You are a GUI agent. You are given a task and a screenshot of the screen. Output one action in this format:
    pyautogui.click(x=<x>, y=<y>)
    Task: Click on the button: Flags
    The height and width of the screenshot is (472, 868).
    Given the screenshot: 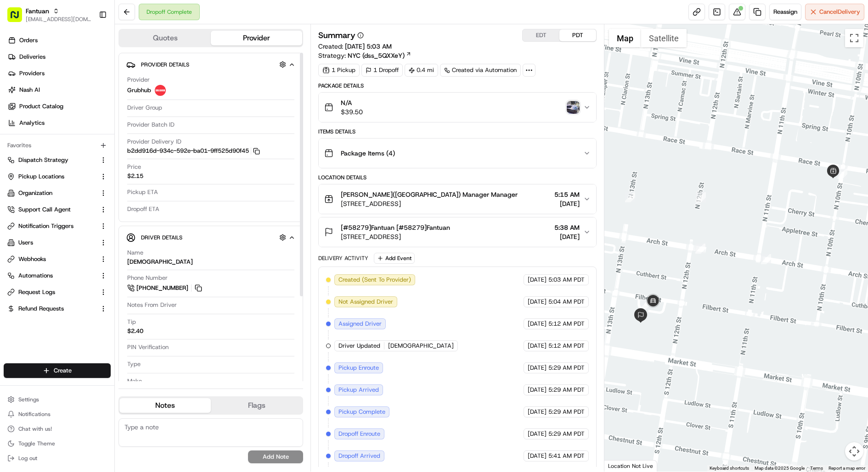 What is the action you would take?
    pyautogui.click(x=256, y=406)
    